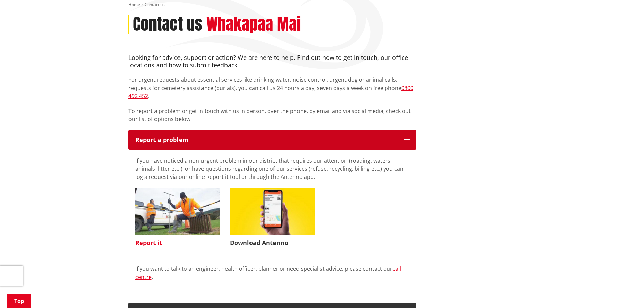  What do you see at coordinates (168, 25) in the screenshot?
I see `h1: Contact us` at bounding box center [168, 25].